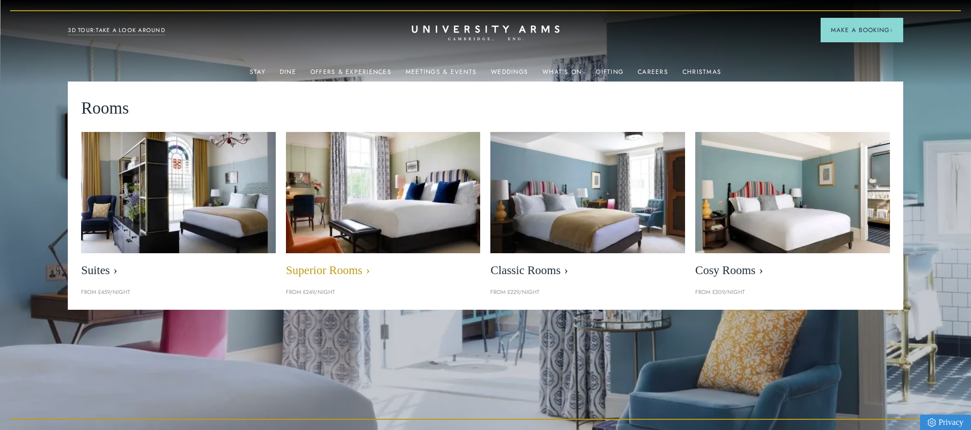 This screenshot has height=430, width=971. I want to click on a: Home, so click(486, 33).